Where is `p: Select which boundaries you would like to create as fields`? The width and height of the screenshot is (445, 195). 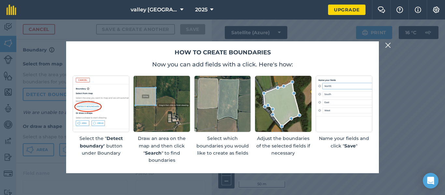 p: Select which boundaries you would like to create as fields is located at coordinates (222, 146).